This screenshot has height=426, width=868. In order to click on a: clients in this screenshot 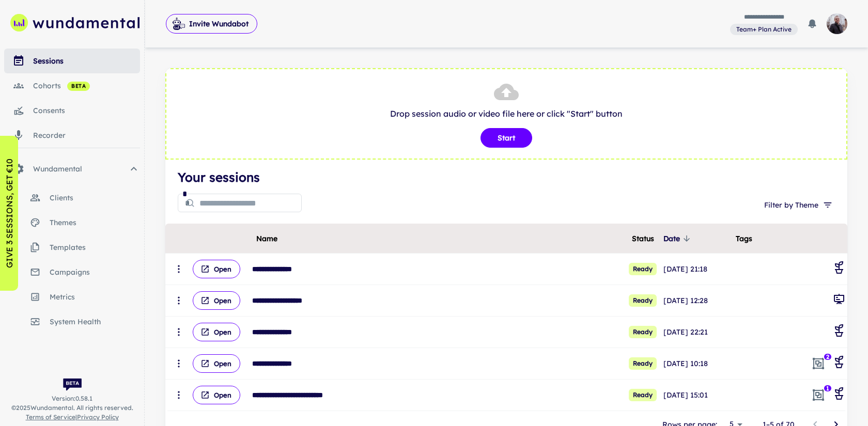, I will do `click(72, 197)`.